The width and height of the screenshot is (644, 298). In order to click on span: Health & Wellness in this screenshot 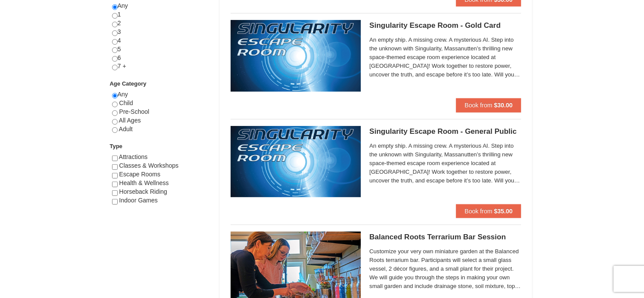, I will do `click(144, 183)`.